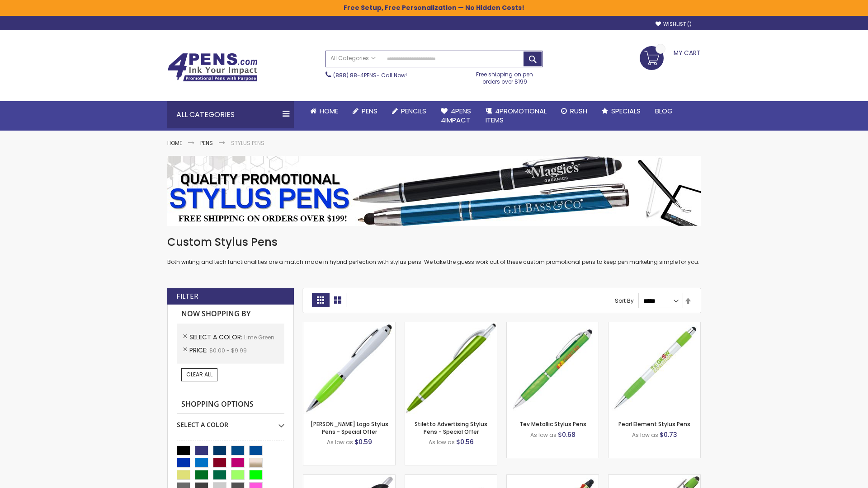 The width and height of the screenshot is (868, 488). Describe the element at coordinates (231, 114) in the screenshot. I see `div: All Categories` at that location.